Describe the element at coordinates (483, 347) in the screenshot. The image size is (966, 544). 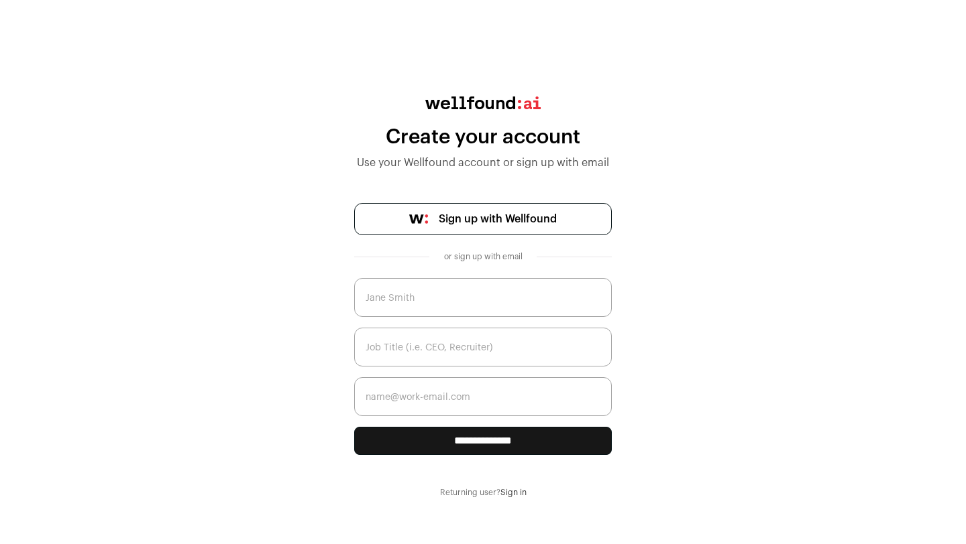
I see `input: Job Title (i.e. CEO, Recruiter)` at that location.